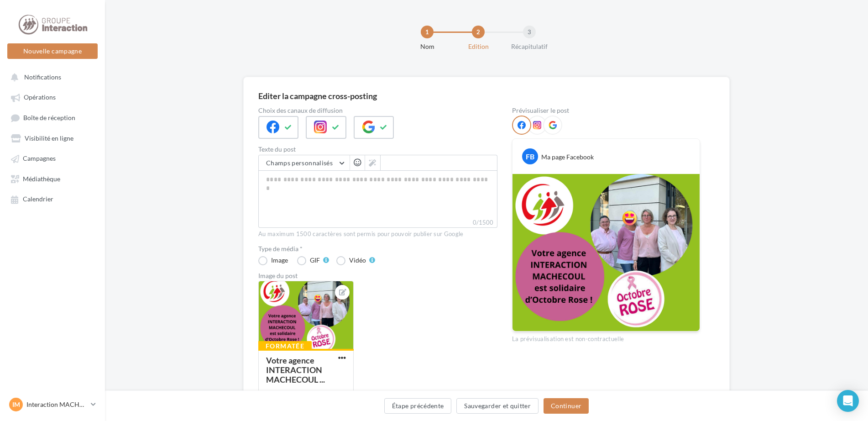 The height and width of the screenshot is (421, 868). I want to click on div: 1, so click(427, 32).